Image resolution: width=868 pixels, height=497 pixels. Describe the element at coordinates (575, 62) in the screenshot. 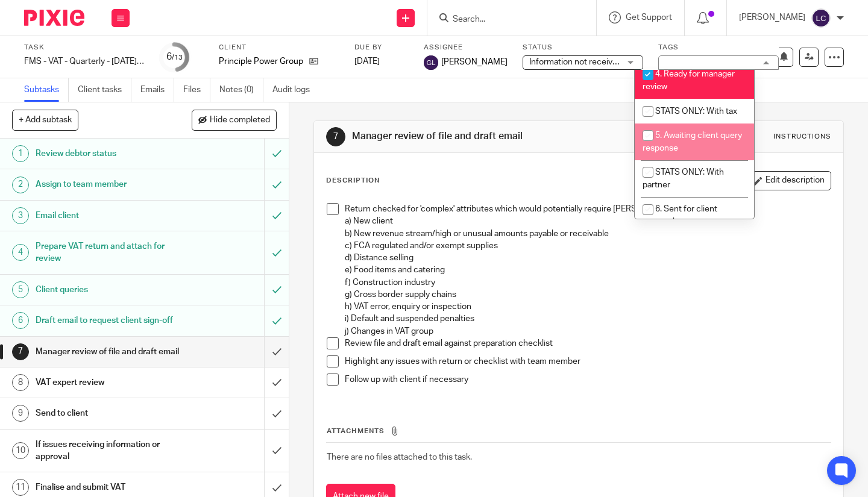

I see `span: Information not received` at that location.